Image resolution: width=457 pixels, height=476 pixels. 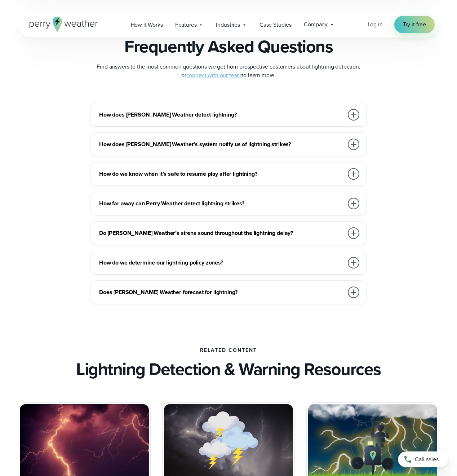 I want to click on span: Case Studies, so click(x=275, y=25).